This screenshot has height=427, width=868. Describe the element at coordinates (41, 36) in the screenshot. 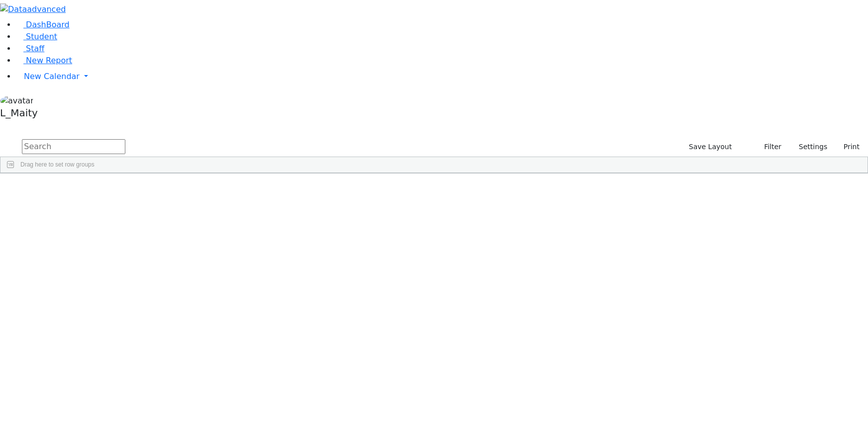

I see `span: Student` at that location.